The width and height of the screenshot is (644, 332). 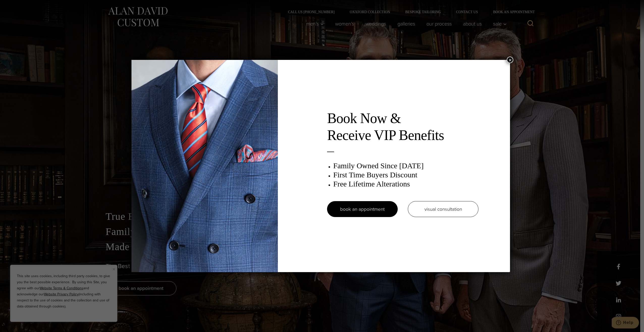 What do you see at coordinates (362, 209) in the screenshot?
I see `a: book an appointment` at bounding box center [362, 209].